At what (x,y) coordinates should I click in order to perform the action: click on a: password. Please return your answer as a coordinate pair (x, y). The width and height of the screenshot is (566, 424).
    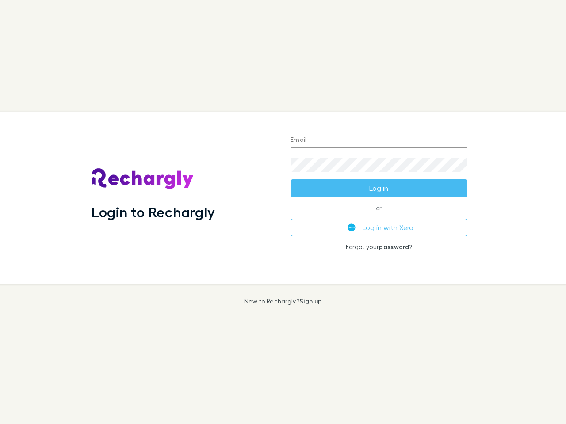
    Looking at the image, I should click on (394, 247).